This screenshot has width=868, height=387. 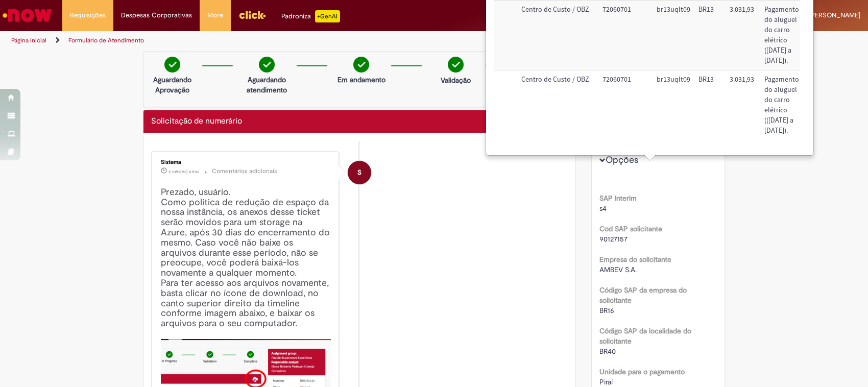 What do you see at coordinates (635, 260) in the screenshot?
I see `b: Empresa do solicitante` at bounding box center [635, 260].